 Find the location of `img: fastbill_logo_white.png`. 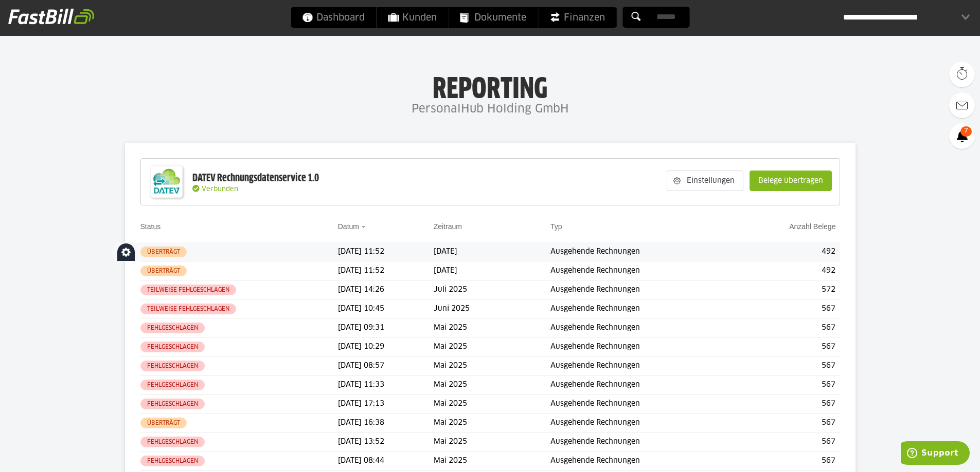

img: fastbill_logo_white.png is located at coordinates (51, 17).